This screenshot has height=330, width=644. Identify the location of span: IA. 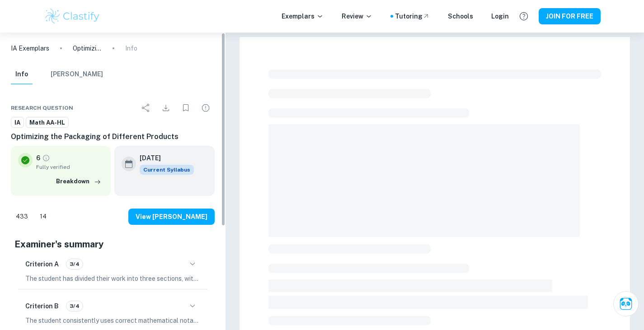
(17, 122).